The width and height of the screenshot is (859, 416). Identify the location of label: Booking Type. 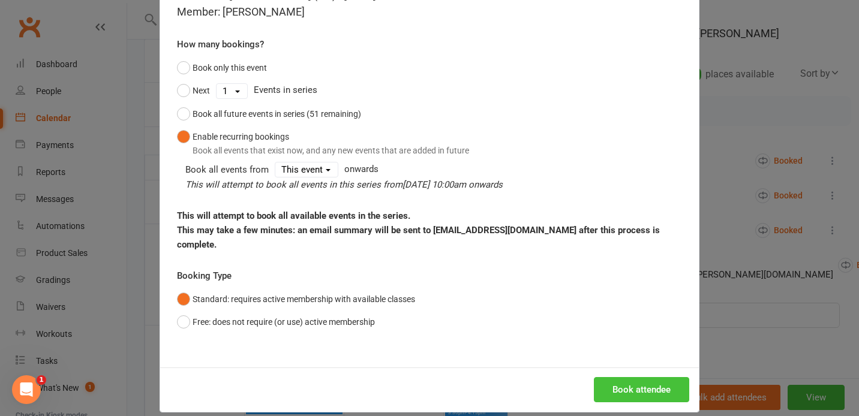
(204, 276).